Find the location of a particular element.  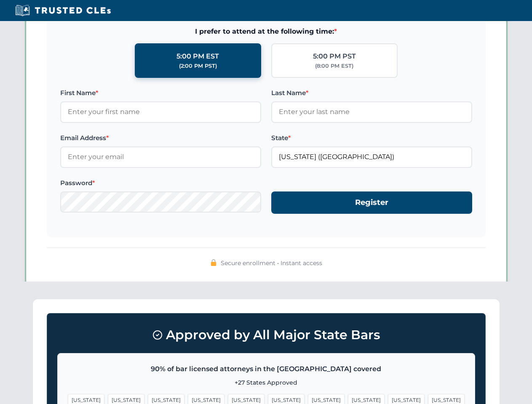

label: Password is located at coordinates (160, 183).